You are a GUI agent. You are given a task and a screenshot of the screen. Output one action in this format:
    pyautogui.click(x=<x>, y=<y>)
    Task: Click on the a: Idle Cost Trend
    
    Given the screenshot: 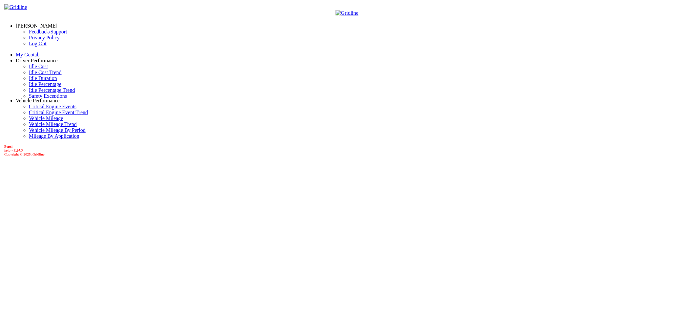 What is the action you would take?
    pyautogui.click(x=45, y=72)
    